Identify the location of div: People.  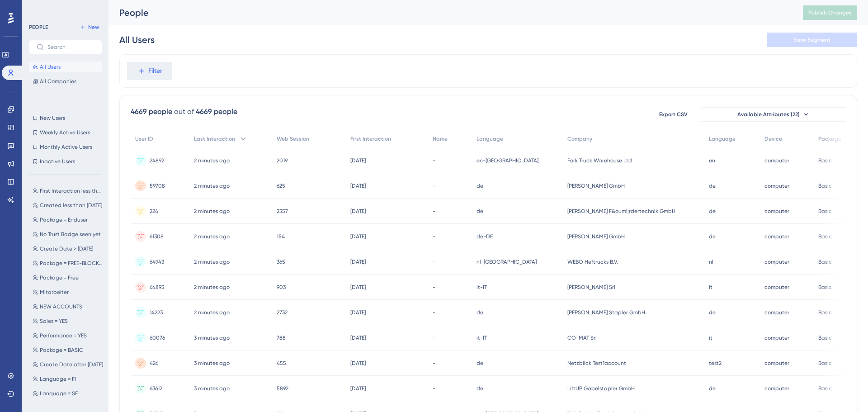
(450, 13).